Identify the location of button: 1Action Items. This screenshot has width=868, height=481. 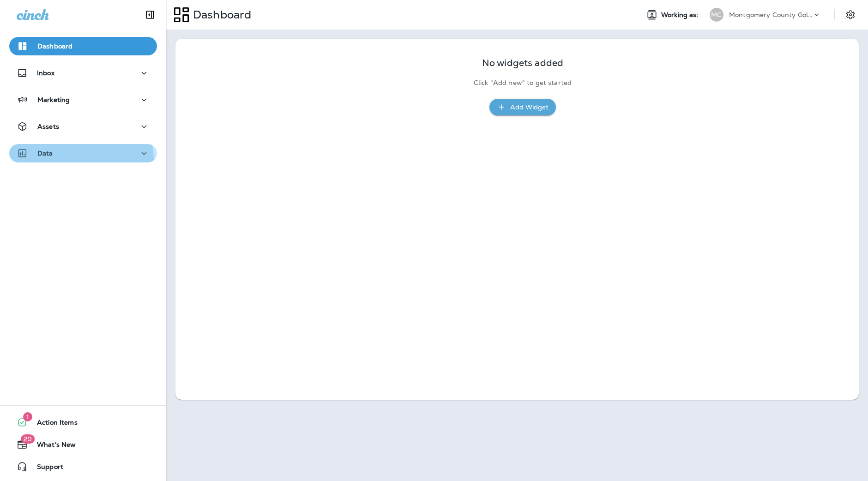
(83, 422).